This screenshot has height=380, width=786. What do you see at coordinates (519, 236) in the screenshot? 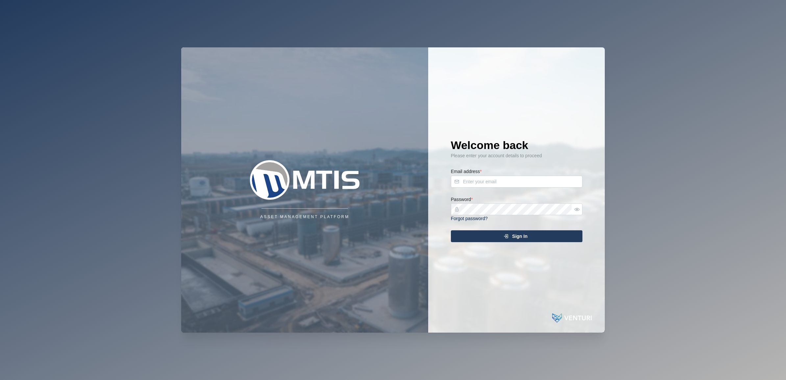
I see `span: Sign In` at bounding box center [519, 236].